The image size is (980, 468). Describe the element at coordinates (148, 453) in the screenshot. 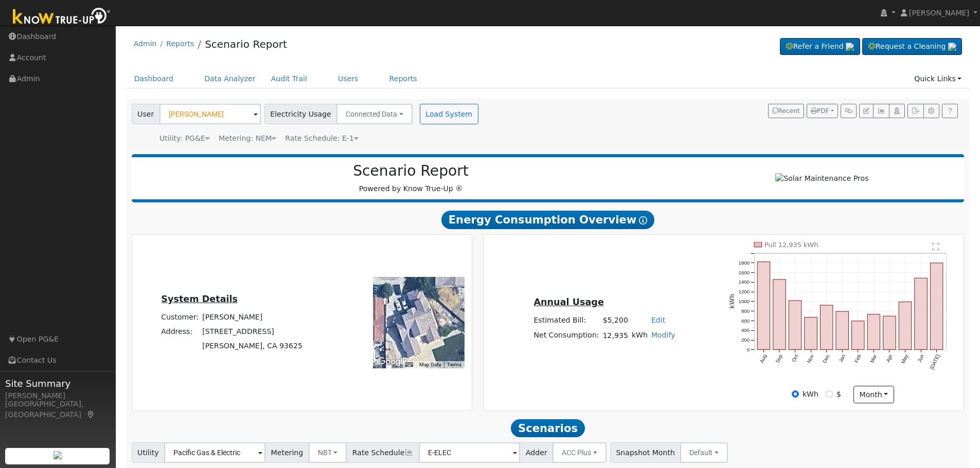

I see `span: Utility` at that location.